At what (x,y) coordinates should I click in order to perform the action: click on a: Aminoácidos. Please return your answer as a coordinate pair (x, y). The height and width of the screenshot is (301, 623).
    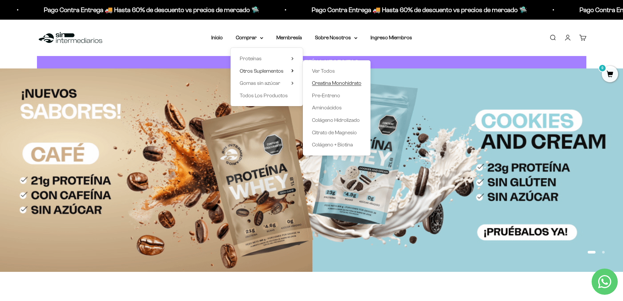
    Looking at the image, I should click on (337, 108).